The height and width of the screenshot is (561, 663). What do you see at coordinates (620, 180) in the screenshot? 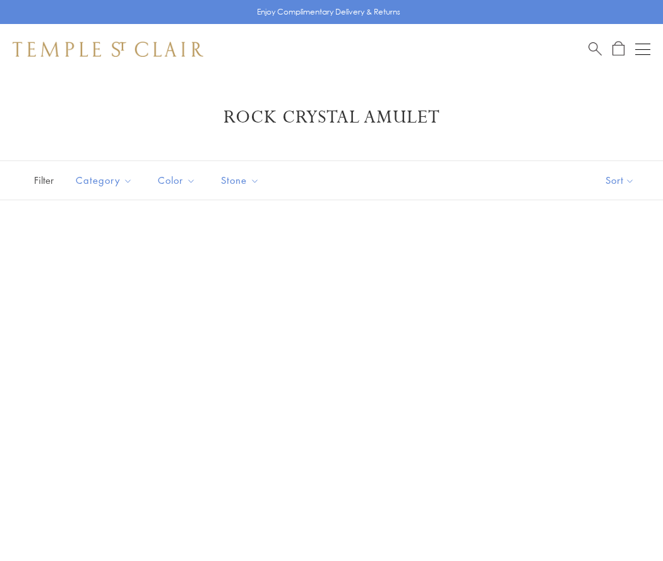
I see `button: Show sort by` at bounding box center [620, 180].